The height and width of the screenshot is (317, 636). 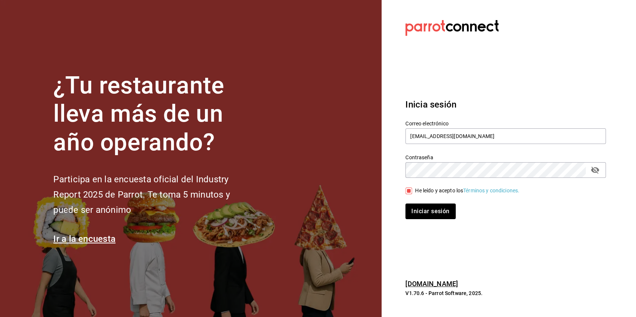 What do you see at coordinates (505, 293) in the screenshot?
I see `p: V1.70.6 - Parrot Software, 2025.` at bounding box center [505, 293].